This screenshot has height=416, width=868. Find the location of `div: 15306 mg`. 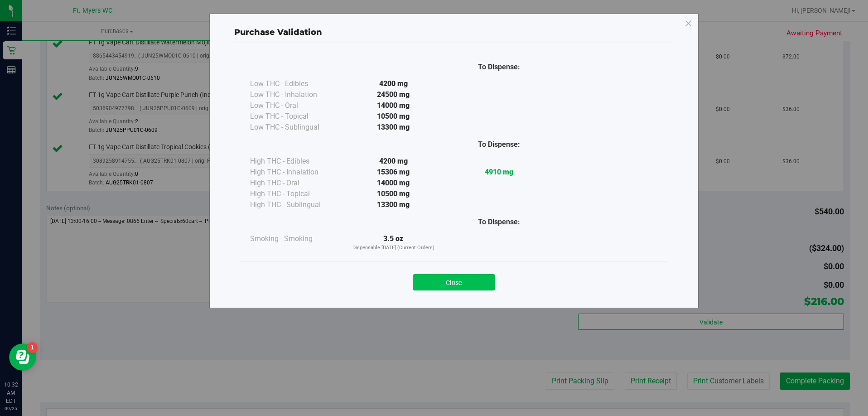

div: 15306 mg is located at coordinates (394, 172).